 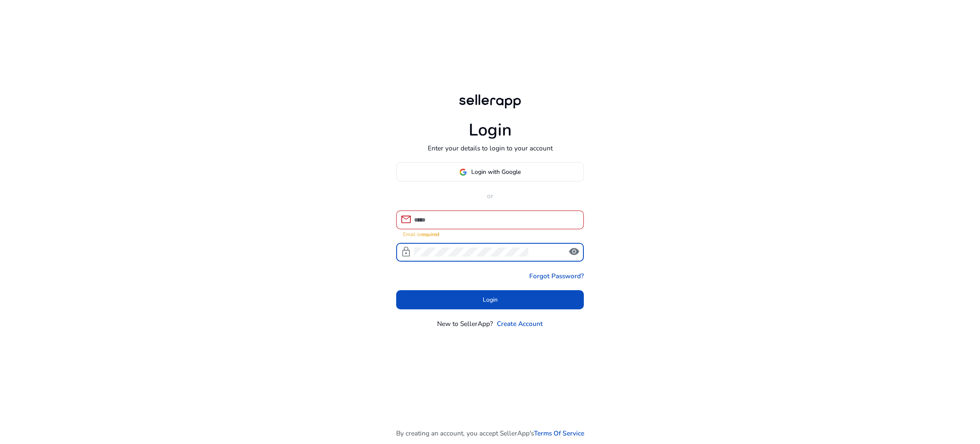 I want to click on button: Login, so click(x=490, y=300).